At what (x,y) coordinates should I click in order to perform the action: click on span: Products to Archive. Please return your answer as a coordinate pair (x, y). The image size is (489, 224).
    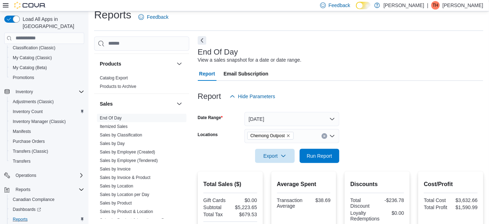
    Looking at the image, I should click on (118, 86).